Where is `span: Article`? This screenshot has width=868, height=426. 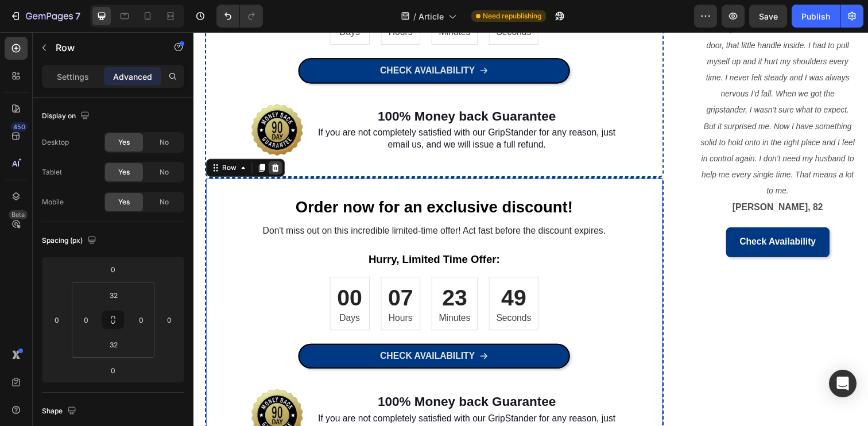 span: Article is located at coordinates (431, 16).